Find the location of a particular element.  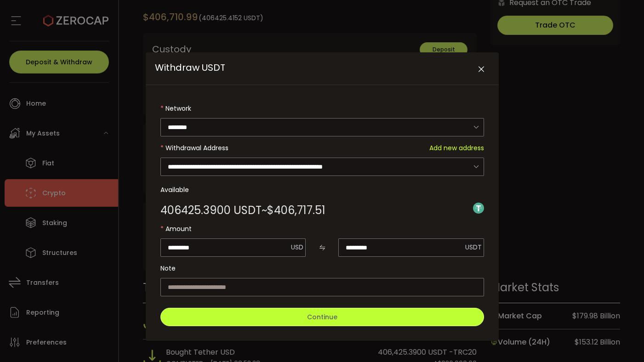

span: Withdrawal Address is located at coordinates (197, 148).